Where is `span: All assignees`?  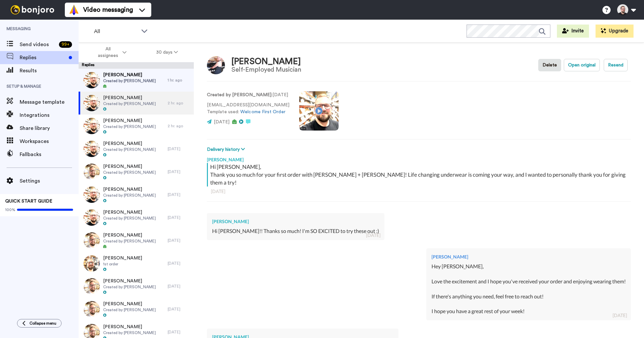 span: All assignees is located at coordinates (108, 52).